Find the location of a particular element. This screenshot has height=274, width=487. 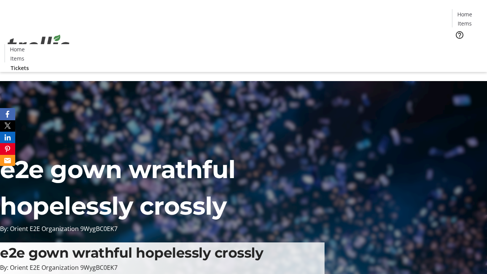

img: Orient E2E Organization 9WygBC0EK7's Logo is located at coordinates (38, 45).